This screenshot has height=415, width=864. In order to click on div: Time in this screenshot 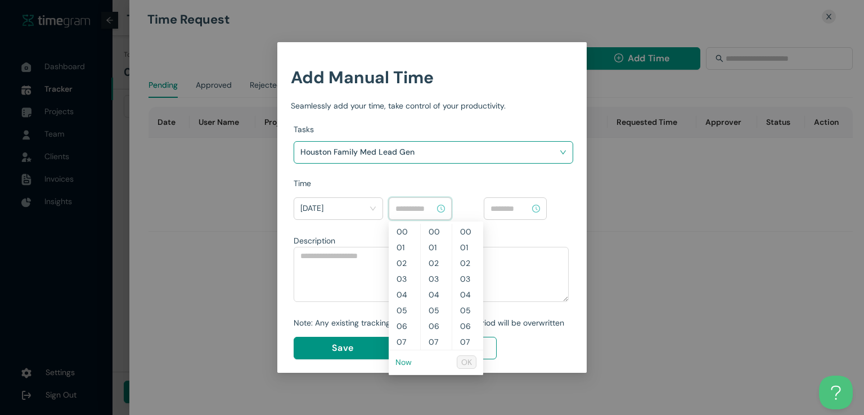, I will do `click(433, 183)`.